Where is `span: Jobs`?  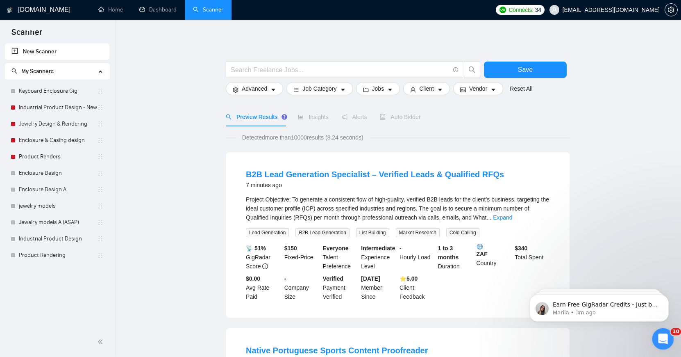
span: Jobs is located at coordinates (378, 89).